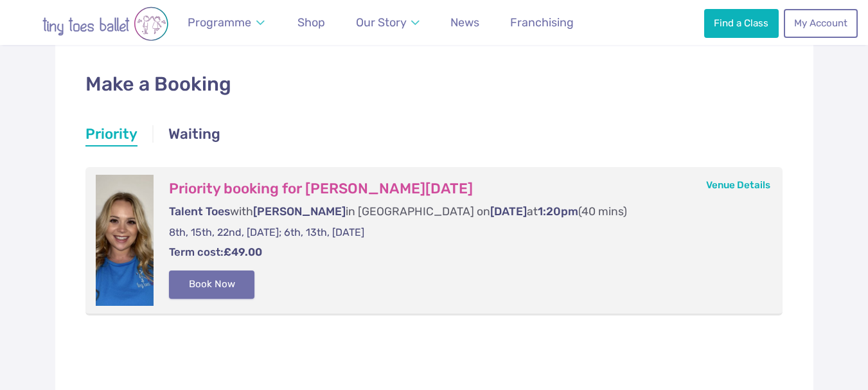 The width and height of the screenshot is (868, 390). What do you see at coordinates (388, 23) in the screenshot?
I see `a: Our Story` at bounding box center [388, 23].